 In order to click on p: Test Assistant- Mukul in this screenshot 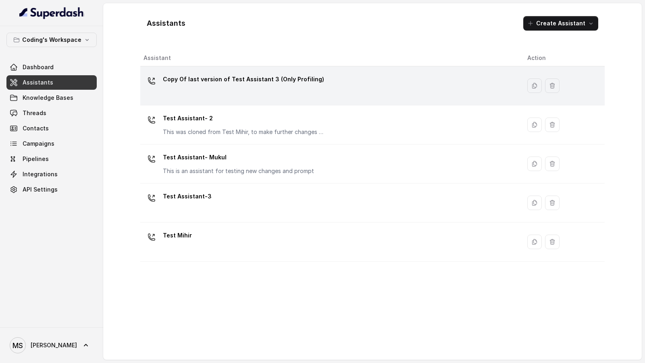, I will do `click(238, 158)`.